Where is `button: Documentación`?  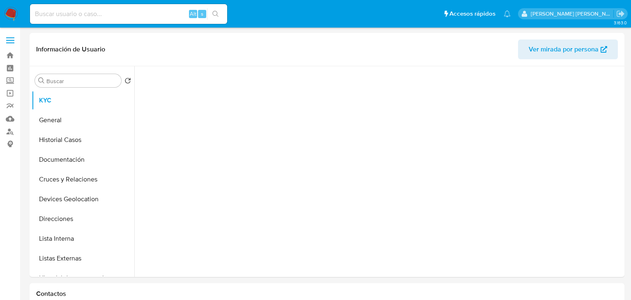
button: Documentación is located at coordinates (83, 159).